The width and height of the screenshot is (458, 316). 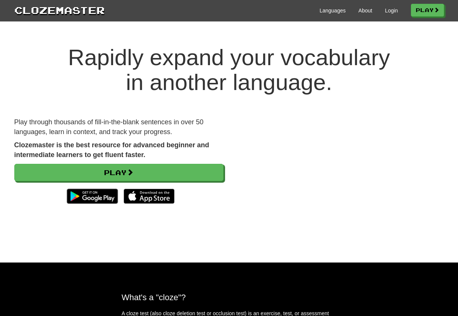 I want to click on a: Languages, so click(x=332, y=11).